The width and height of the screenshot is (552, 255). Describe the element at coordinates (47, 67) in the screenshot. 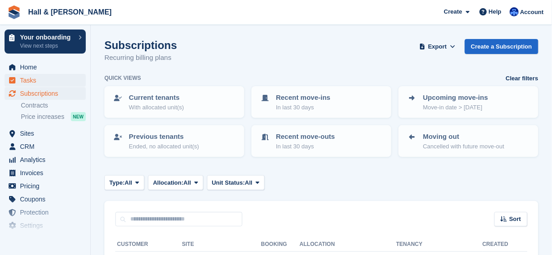

I see `span: Home` at that location.